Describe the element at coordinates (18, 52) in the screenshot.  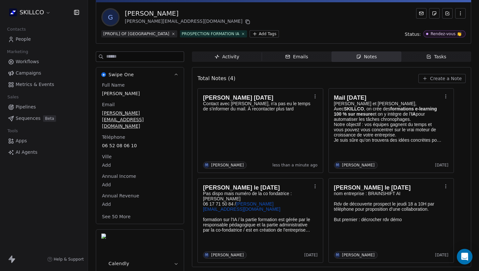
I see `span: Marketing` at that location.